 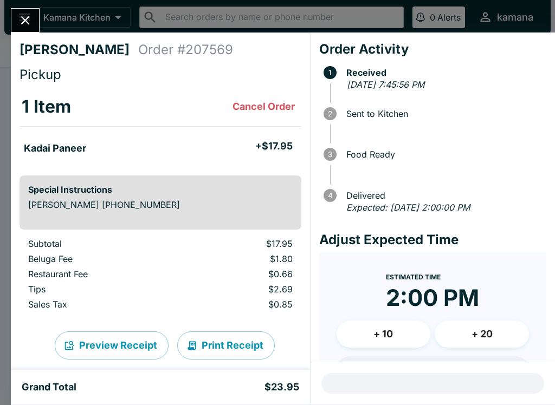 What do you see at coordinates (160, 190) in the screenshot?
I see `h6: Special Instructions` at bounding box center [160, 190].